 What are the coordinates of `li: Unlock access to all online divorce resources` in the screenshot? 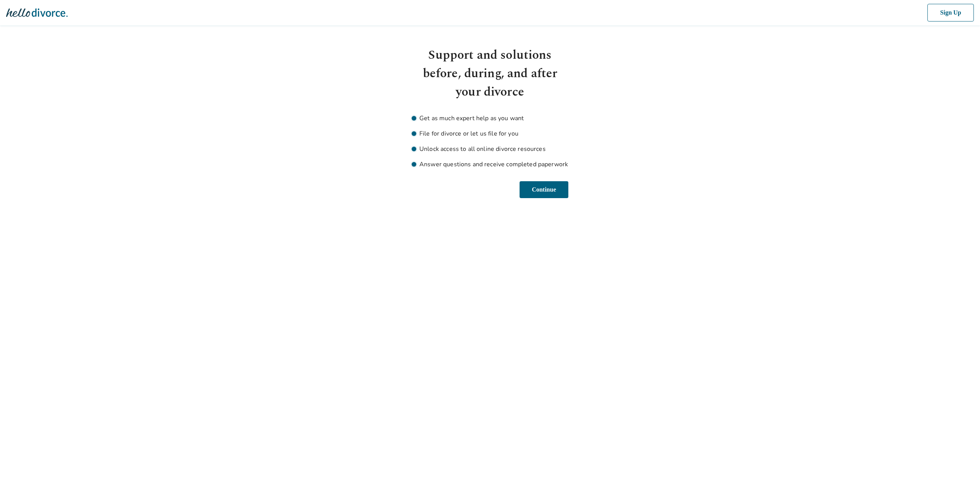 It's located at (490, 149).